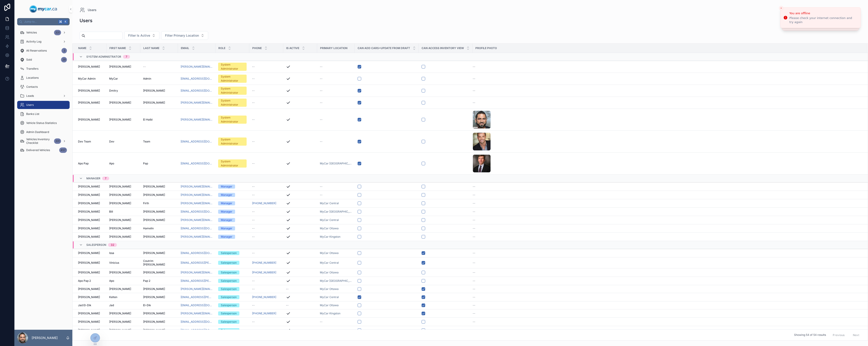 The height and width of the screenshot is (346, 868). Describe the element at coordinates (44, 132) in the screenshot. I see `a: Admin Dashboard` at that location.